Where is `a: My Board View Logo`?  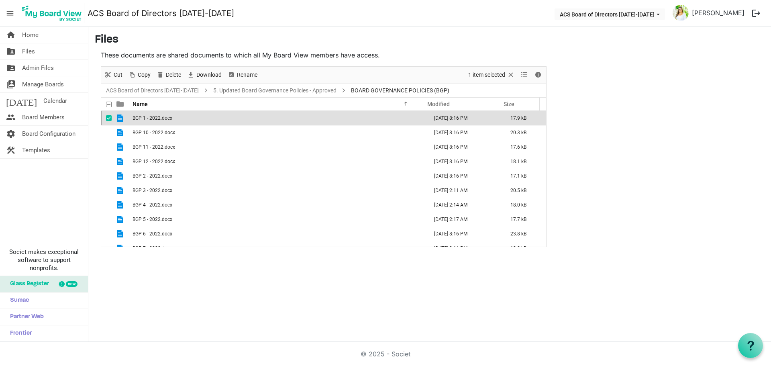
a: My Board View Logo is located at coordinates (53, 13).